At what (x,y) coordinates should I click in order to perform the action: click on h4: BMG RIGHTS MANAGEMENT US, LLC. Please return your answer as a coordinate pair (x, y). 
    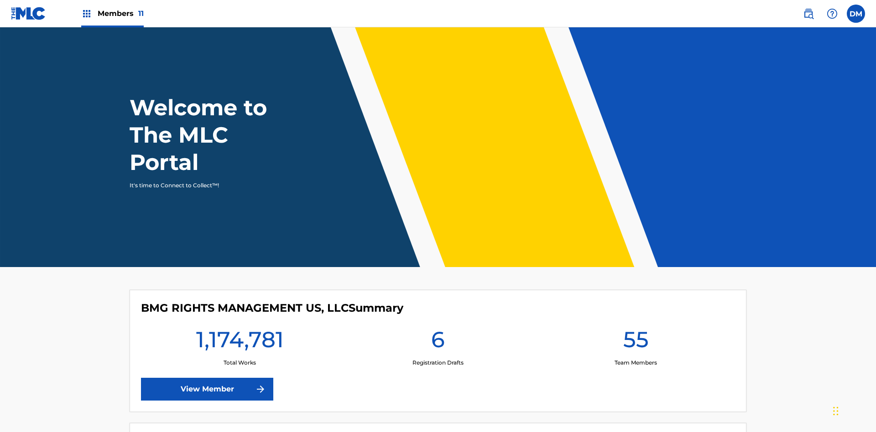
    Looking at the image, I should click on (272, 308).